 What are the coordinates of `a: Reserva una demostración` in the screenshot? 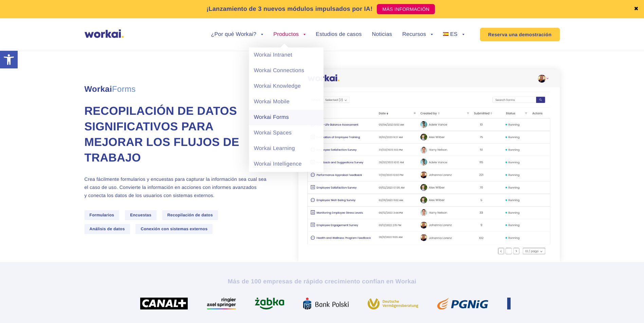 It's located at (520, 35).